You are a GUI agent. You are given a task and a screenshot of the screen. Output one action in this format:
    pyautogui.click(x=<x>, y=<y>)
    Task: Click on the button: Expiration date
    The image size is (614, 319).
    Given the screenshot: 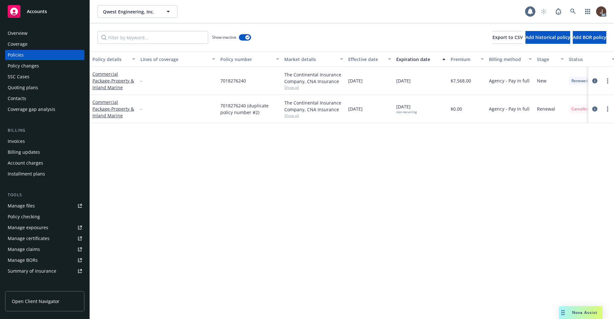 What is the action you would take?
    pyautogui.click(x=421, y=59)
    